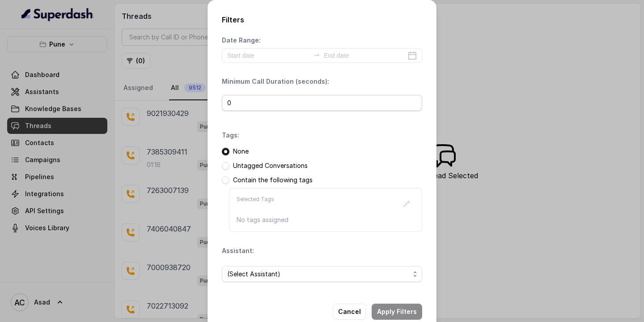 The image size is (644, 322). Describe the element at coordinates (268, 56) in the screenshot. I see `input: Start date` at that location.